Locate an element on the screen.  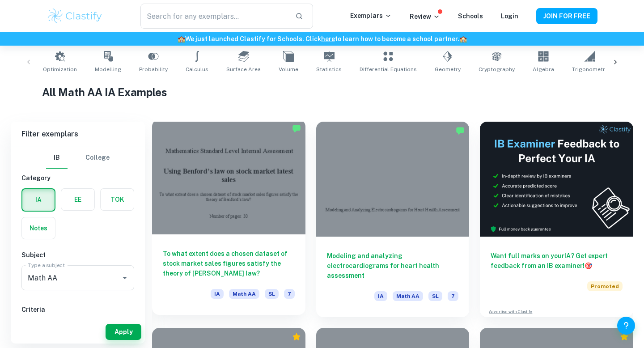
h6: Criteria is located at coordinates (78, 310).